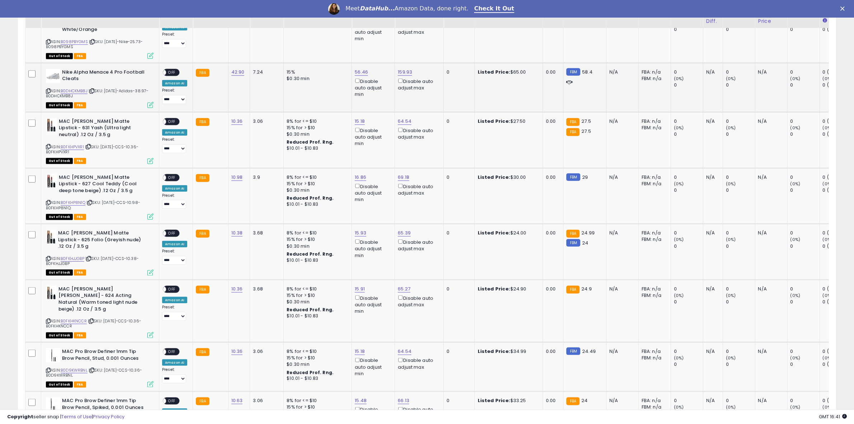  Describe the element at coordinates (265, 233) in the screenshot. I see `div: 3.68` at that location.